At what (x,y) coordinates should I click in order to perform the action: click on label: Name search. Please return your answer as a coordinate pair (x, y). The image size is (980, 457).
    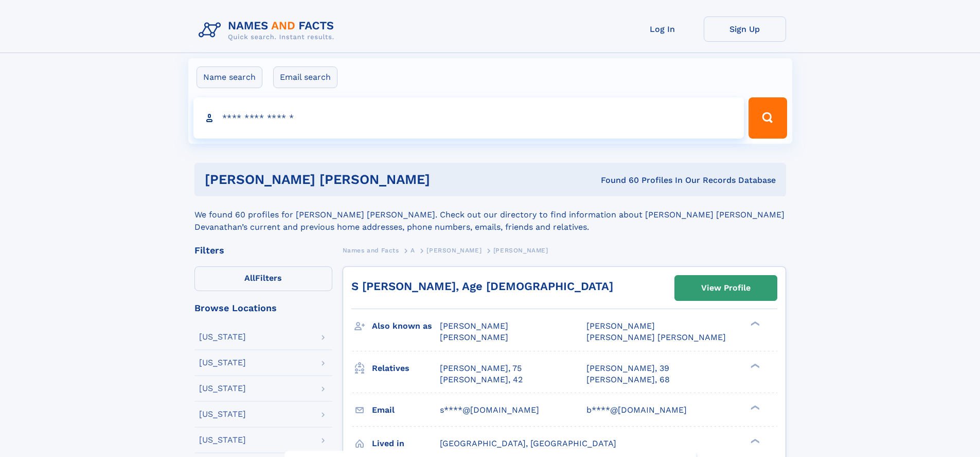
    Looking at the image, I should click on (229, 77).